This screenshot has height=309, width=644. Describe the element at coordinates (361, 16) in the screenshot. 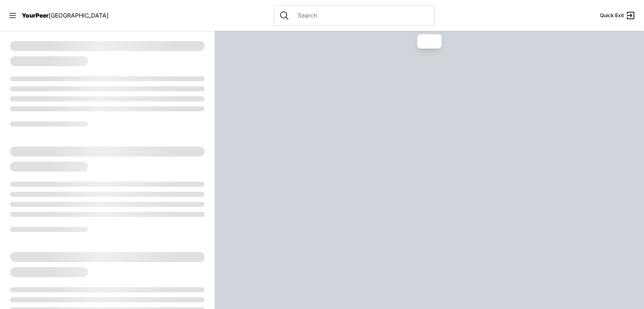

I see `input: Search` at that location.